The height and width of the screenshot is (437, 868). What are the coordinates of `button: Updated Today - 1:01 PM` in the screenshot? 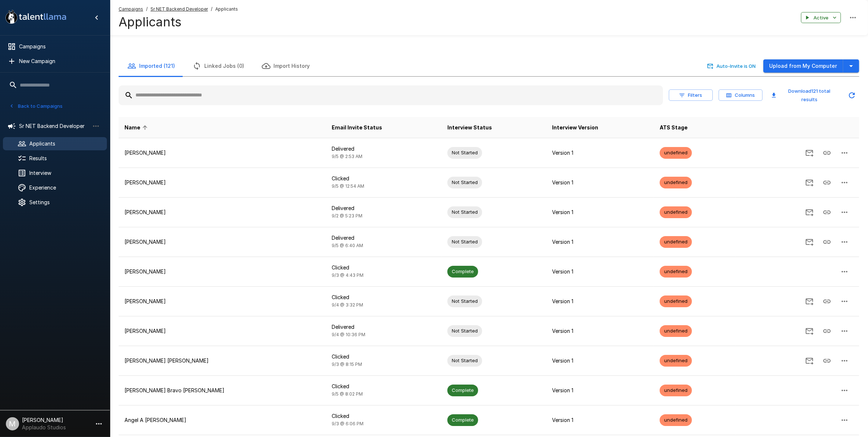 It's located at (852, 95).